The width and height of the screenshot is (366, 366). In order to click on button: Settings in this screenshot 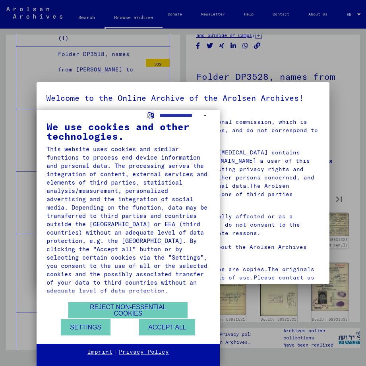, I will do `click(85, 327)`.